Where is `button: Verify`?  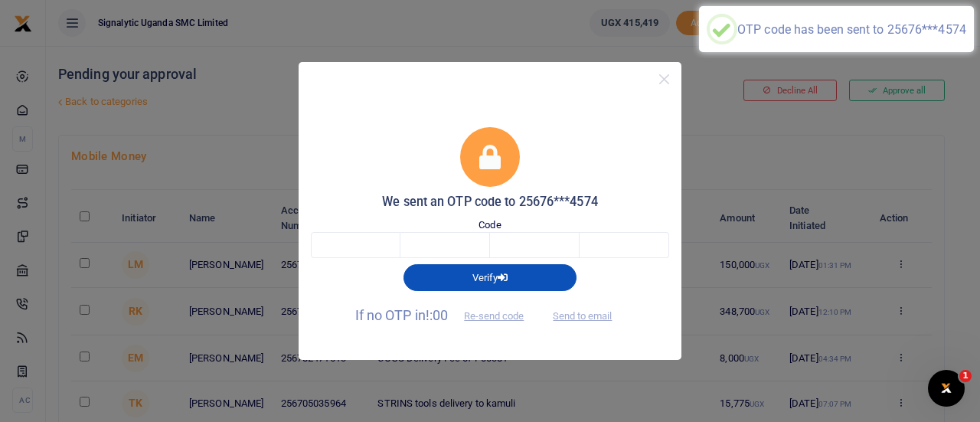
button: Verify is located at coordinates (490, 277).